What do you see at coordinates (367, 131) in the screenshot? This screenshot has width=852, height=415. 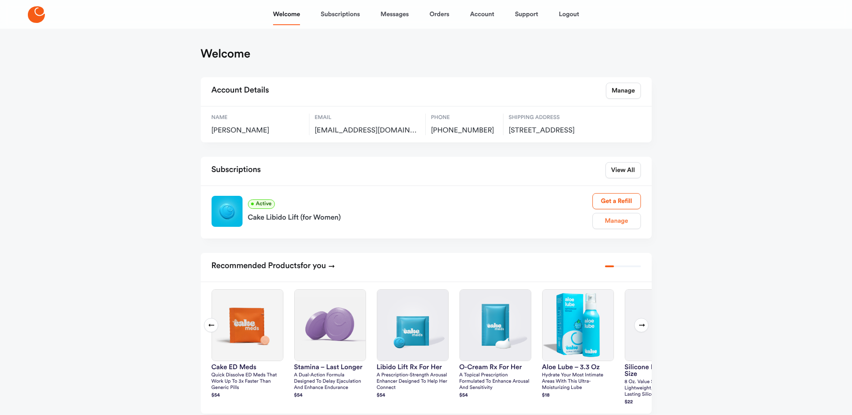 I see `span: tereaharris91@gmail.com` at bounding box center [367, 131].